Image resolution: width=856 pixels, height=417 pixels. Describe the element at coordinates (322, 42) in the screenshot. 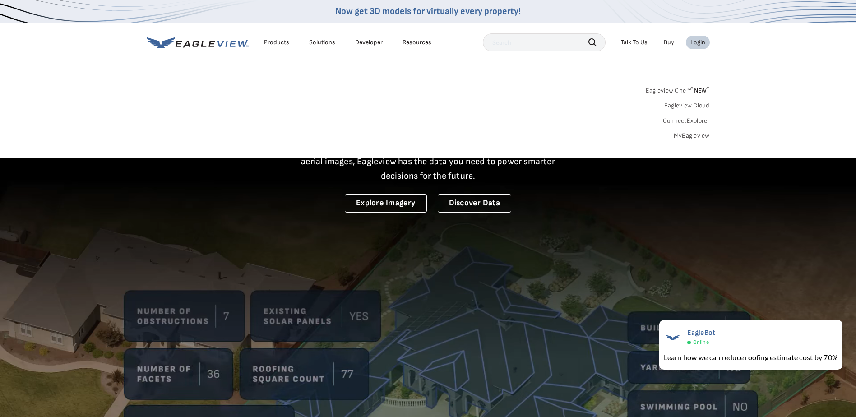

I see `div: Solutions` at that location.